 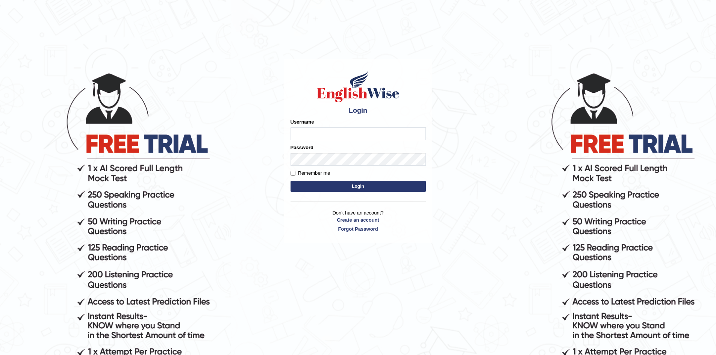 I want to click on label: Remember me, so click(x=311, y=173).